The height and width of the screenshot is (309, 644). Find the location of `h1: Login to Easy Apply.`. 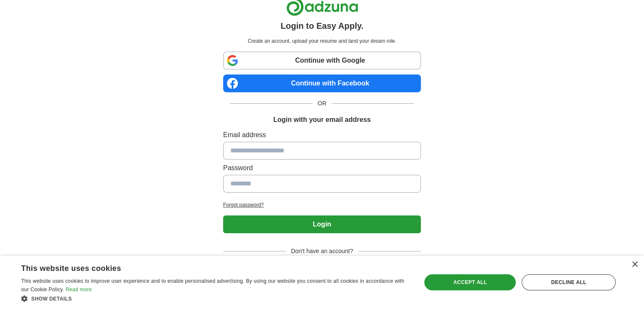

h1: Login to Easy Apply. is located at coordinates (322, 26).